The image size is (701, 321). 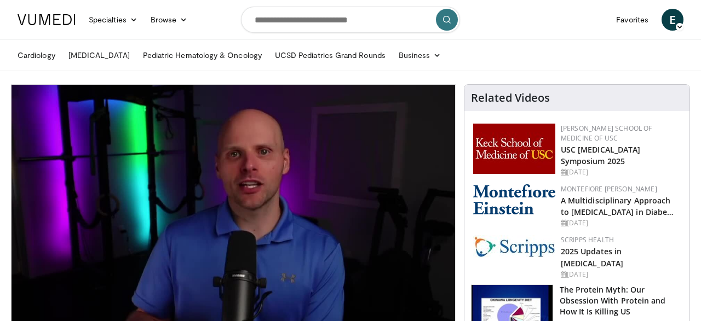 I want to click on img: b0142b4c-93a1-4b58-8f91-5265c282693c.png.150x105_q85_autocrop_double_scale_upscale_version-0.2.png, so click(x=514, y=199).